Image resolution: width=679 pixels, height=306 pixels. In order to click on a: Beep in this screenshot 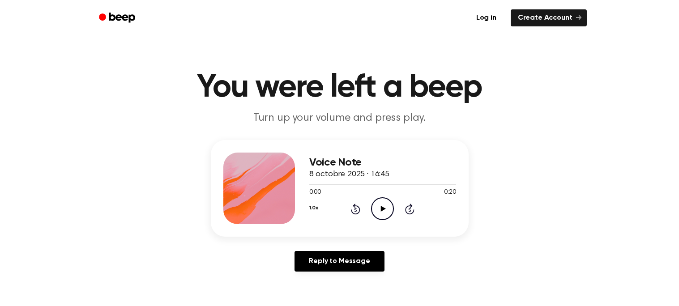, I will do `click(118, 18)`.